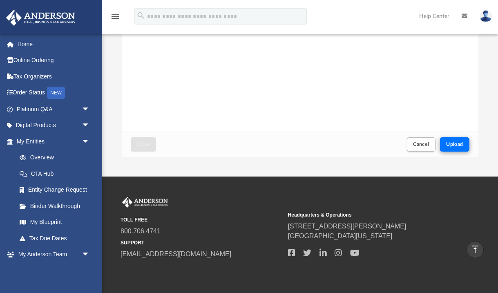 The image size is (498, 293). What do you see at coordinates (57, 173) in the screenshot?
I see `a: CTA Hub` at bounding box center [57, 173].